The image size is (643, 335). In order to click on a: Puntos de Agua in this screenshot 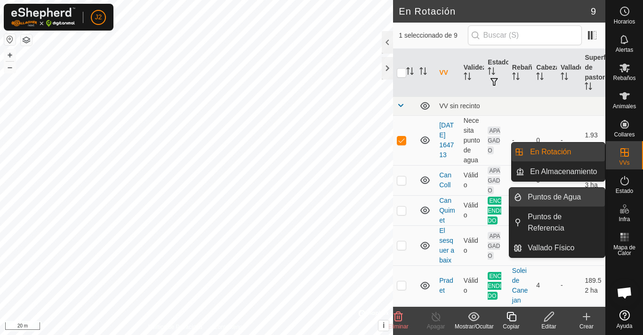, I will do `click(563, 197)`.